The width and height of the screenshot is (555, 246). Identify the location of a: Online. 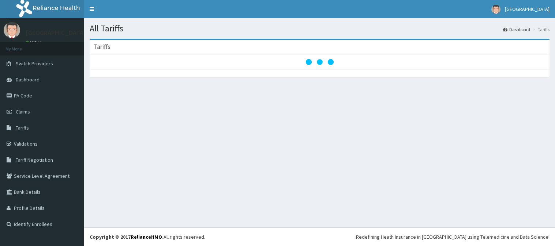
(34, 42).